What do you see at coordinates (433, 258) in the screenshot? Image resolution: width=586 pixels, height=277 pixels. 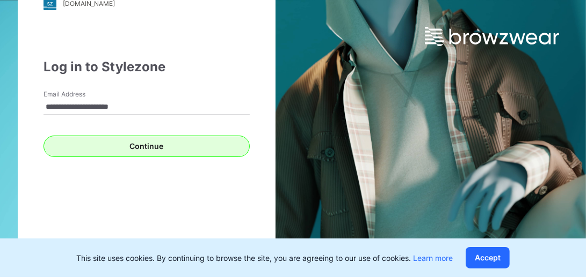 I see `a: Learn more` at bounding box center [433, 258].